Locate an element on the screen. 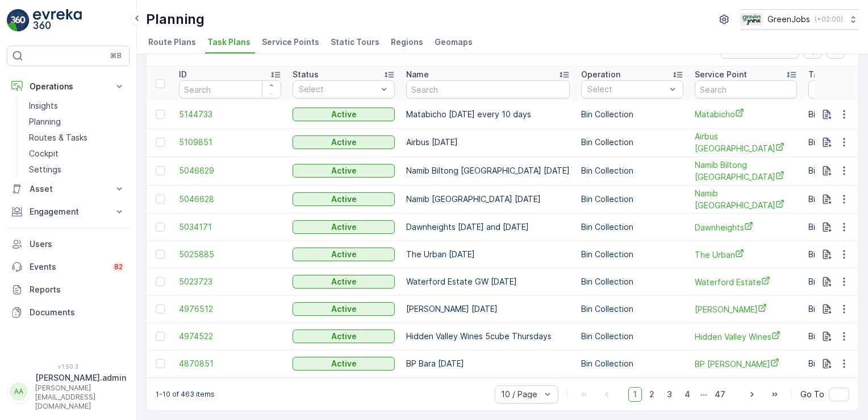 The width and height of the screenshot is (868, 420). a: Planning is located at coordinates (77, 122).